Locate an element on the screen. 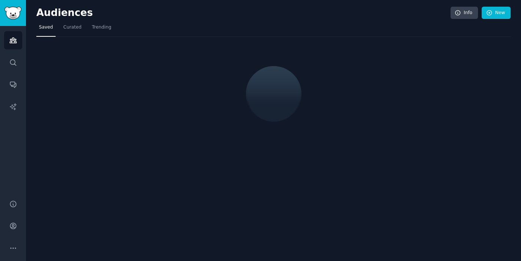 Image resolution: width=521 pixels, height=261 pixels. h2: Audiences is located at coordinates (243, 13).